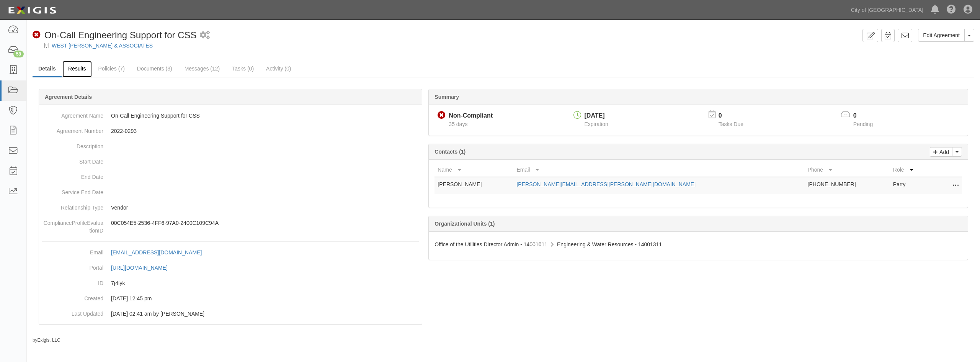  I want to click on dt: Service End Date, so click(73, 190).